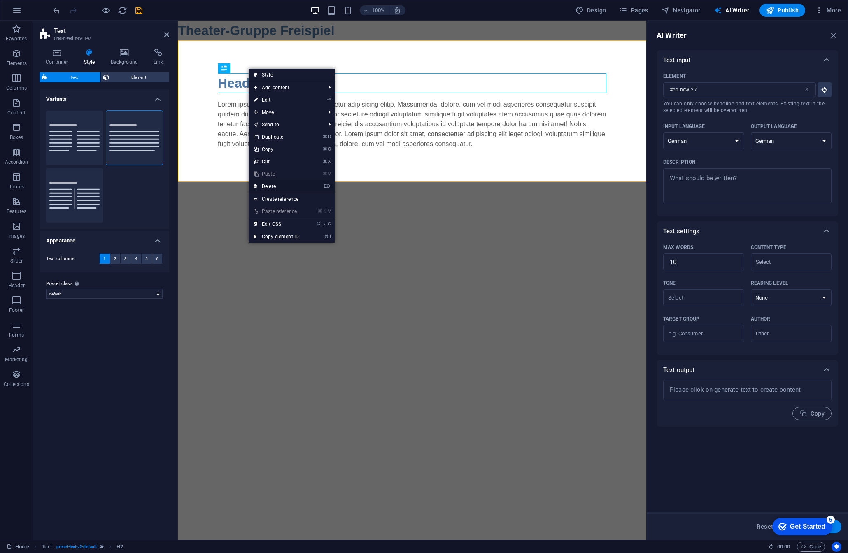  I want to click on button: reload, so click(122, 10).